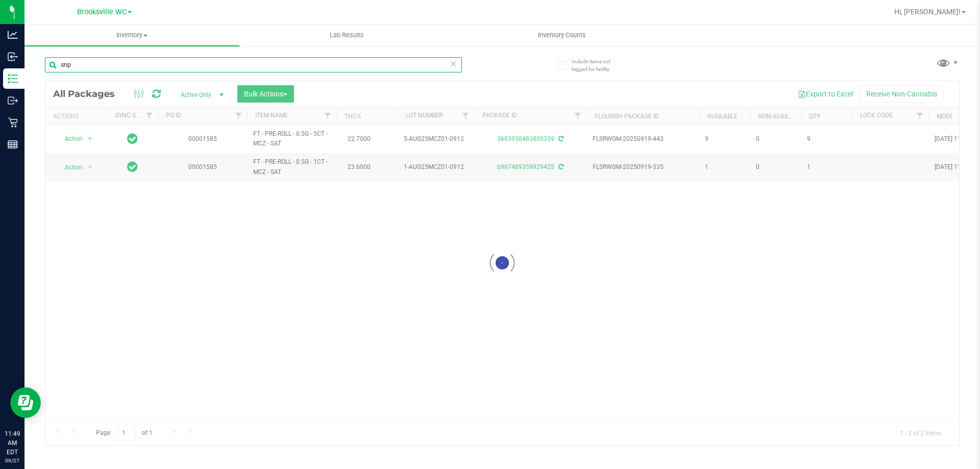 The image size is (980, 469). Describe the element at coordinates (13, 144) in the screenshot. I see `inline-svg: Reports` at that location.